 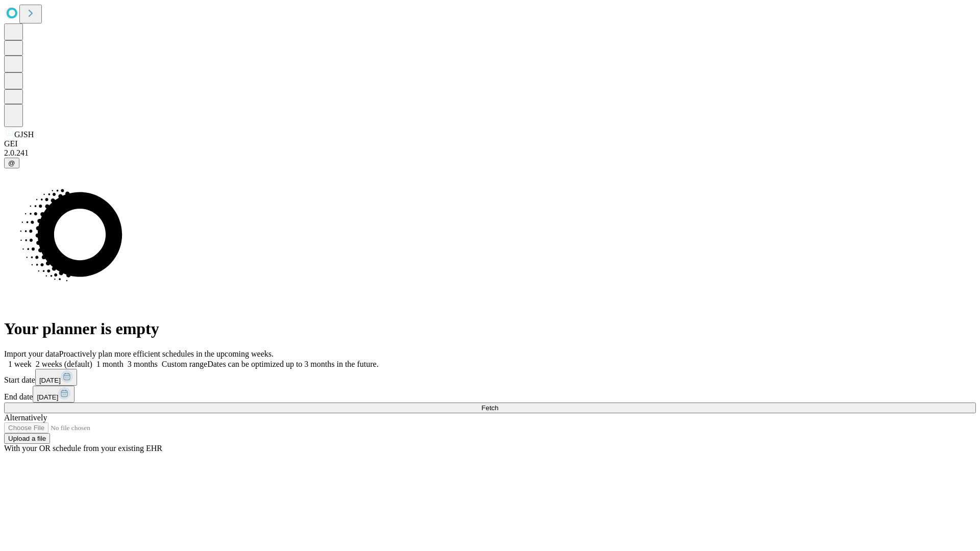 I want to click on div: 2.0.241, so click(x=490, y=153).